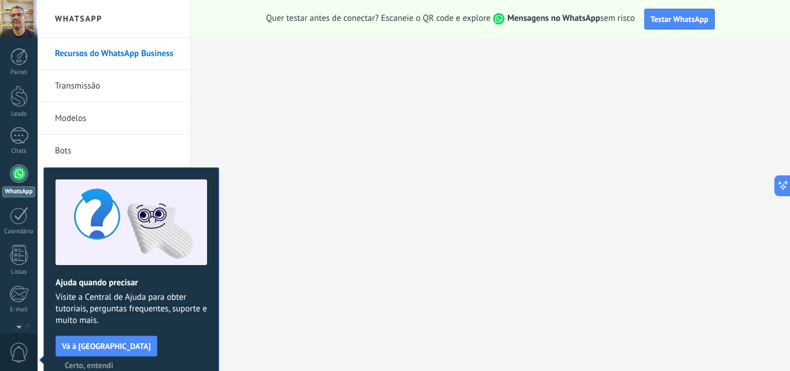 This screenshot has width=790, height=371. What do you see at coordinates (19, 114) in the screenshot?
I see `div: Leads` at bounding box center [19, 114].